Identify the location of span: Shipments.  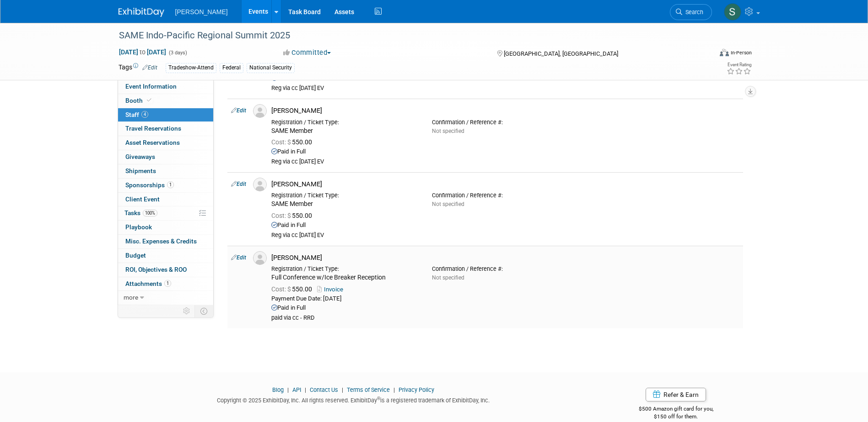
(140, 171).